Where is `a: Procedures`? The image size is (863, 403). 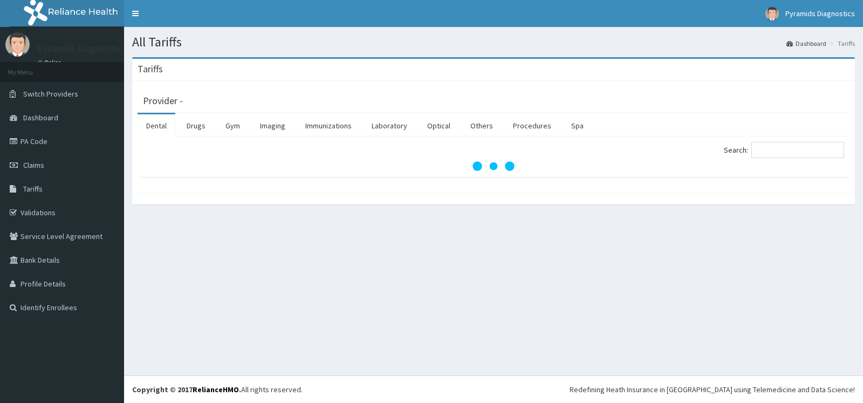
a: Procedures is located at coordinates (532, 126).